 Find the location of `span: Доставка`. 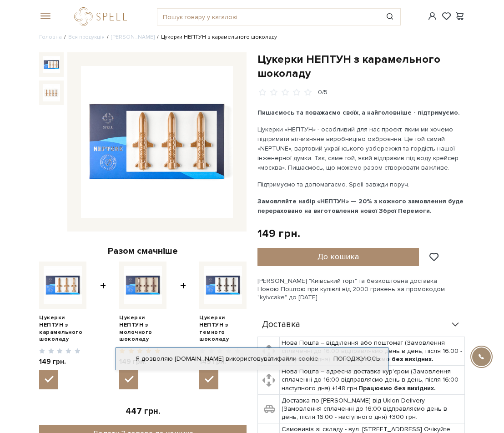

span: Доставка is located at coordinates (281, 324).